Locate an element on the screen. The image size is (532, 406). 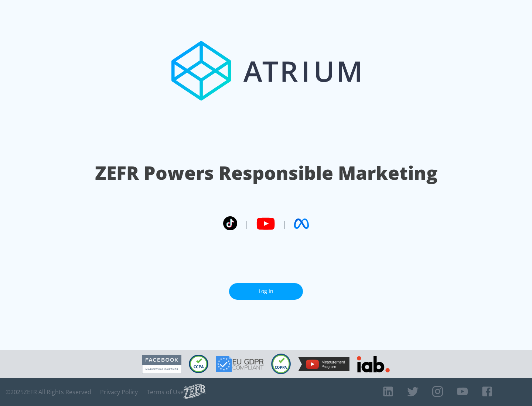
img: IAB is located at coordinates (373, 364).